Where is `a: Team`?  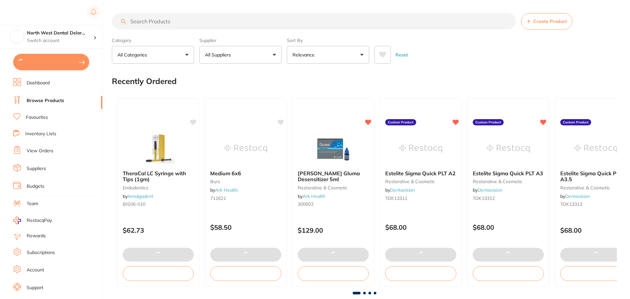
a: Team is located at coordinates (32, 204).